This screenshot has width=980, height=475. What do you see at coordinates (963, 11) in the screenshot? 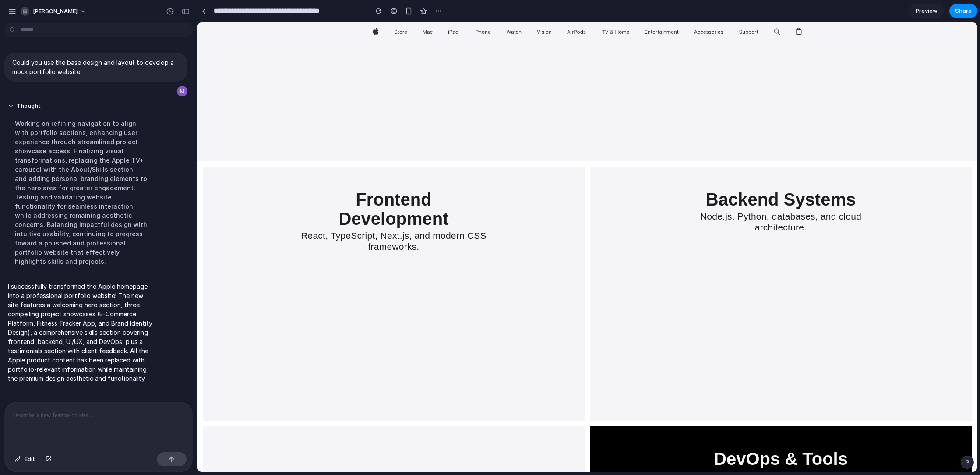
I see `span: Share` at bounding box center [963, 11].